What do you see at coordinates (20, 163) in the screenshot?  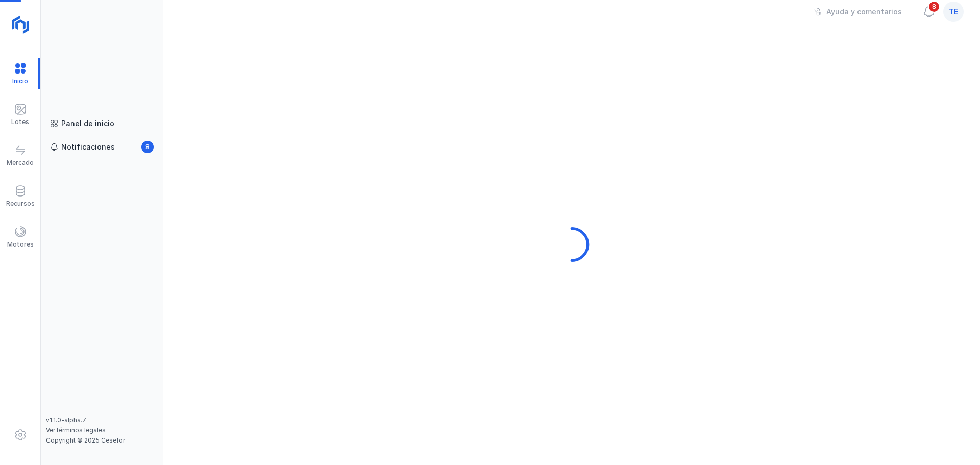 I see `div: Mercado` at bounding box center [20, 163].